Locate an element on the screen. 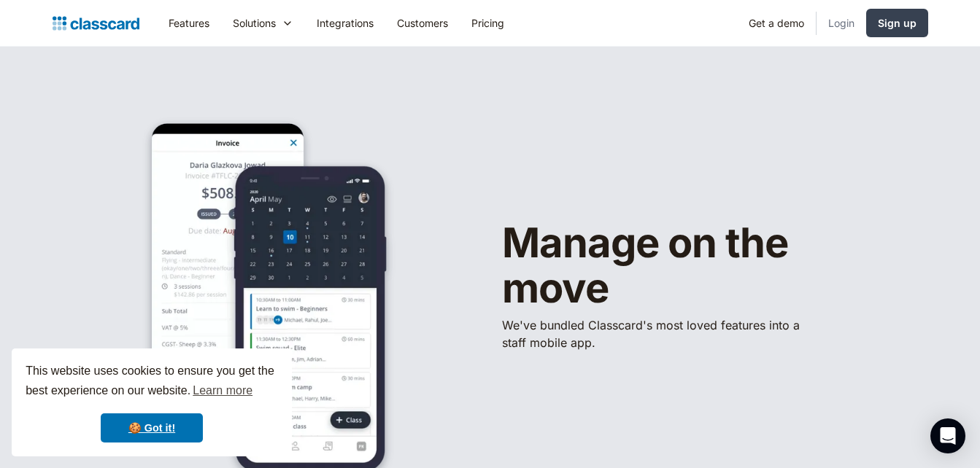 This screenshot has width=980, height=468. a: learn more about cookies is located at coordinates (222, 391).